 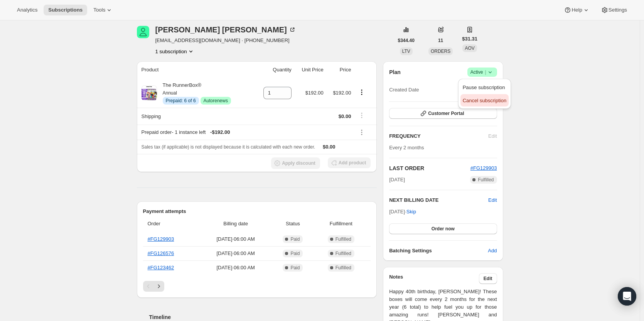 What do you see at coordinates (103, 10) in the screenshot?
I see `button: Tools` at bounding box center [103, 10].